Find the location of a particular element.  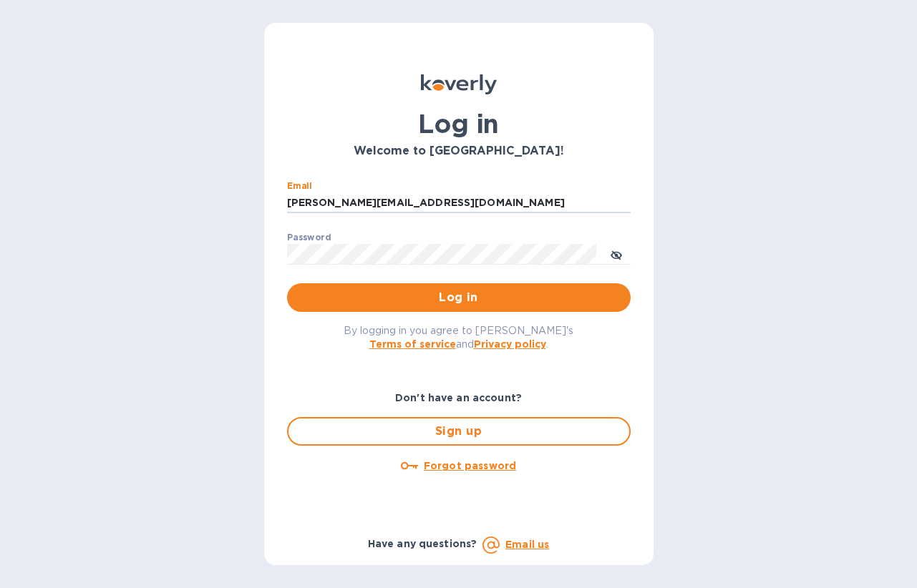

h1: Log in is located at coordinates (459, 124).